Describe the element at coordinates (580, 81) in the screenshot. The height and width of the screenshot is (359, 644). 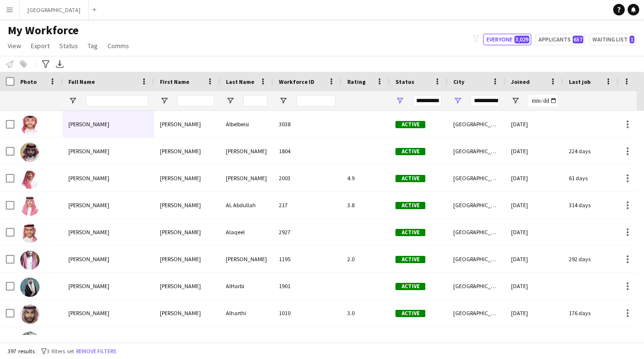
I see `span: Last job` at that location.